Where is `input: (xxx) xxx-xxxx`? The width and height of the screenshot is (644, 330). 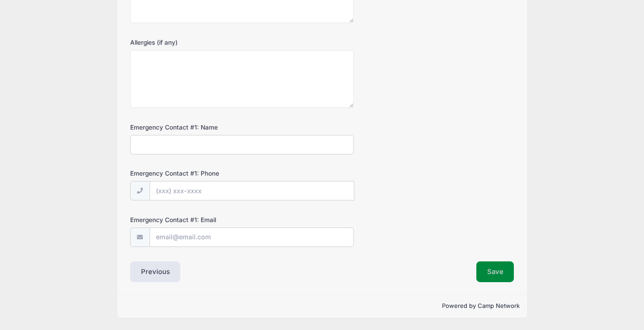 input: (xxx) xxx-xxxx is located at coordinates (252, 190).